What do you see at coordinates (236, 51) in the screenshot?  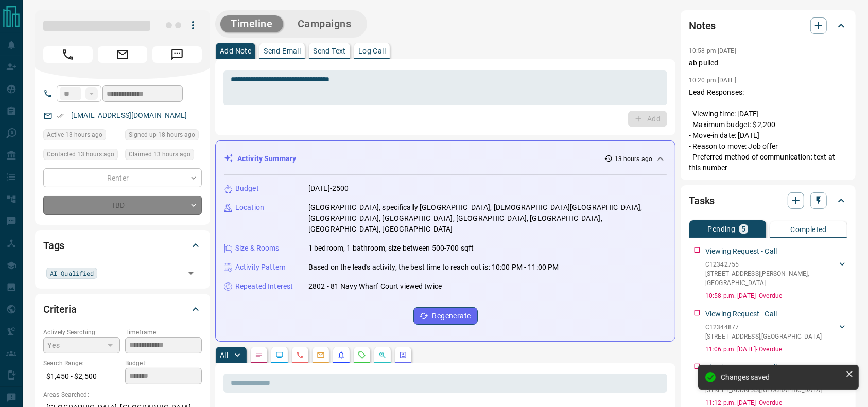 I see `p: Add Note` at bounding box center [236, 51].